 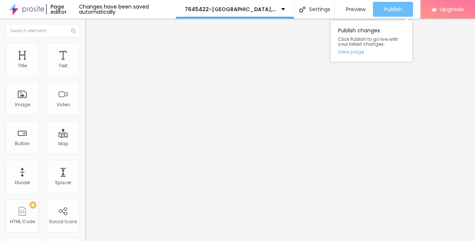 What do you see at coordinates (62, 9) in the screenshot?
I see `div: Page editor` at bounding box center [62, 9].